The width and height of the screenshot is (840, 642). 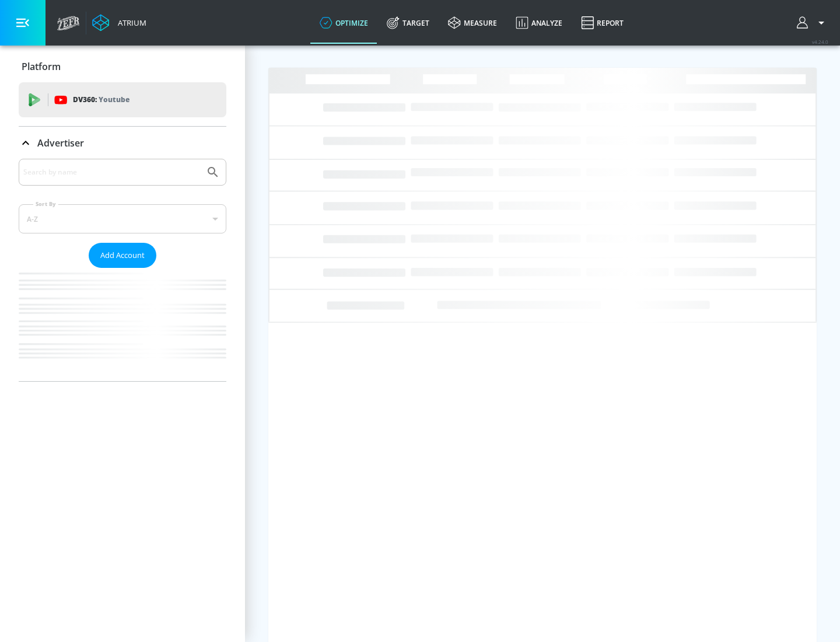 What do you see at coordinates (46, 204) in the screenshot?
I see `label: Sort By` at bounding box center [46, 204].